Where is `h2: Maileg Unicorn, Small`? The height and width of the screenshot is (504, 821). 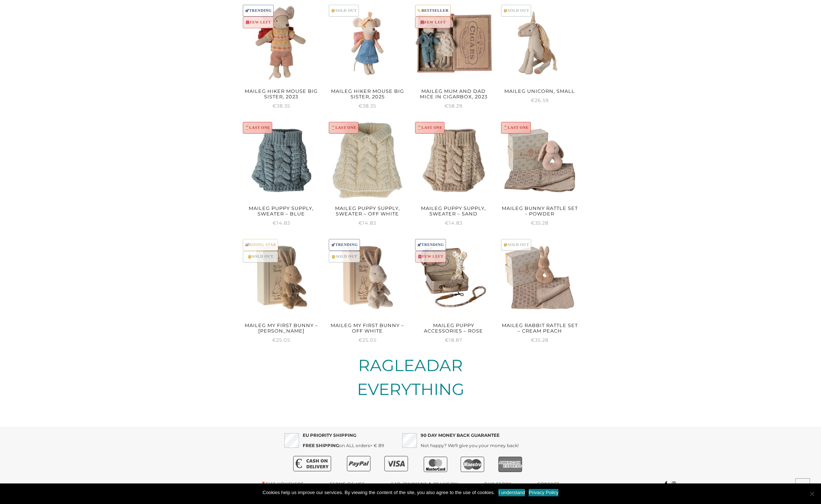
h2: Maileg Unicorn, Small is located at coordinates (539, 91).